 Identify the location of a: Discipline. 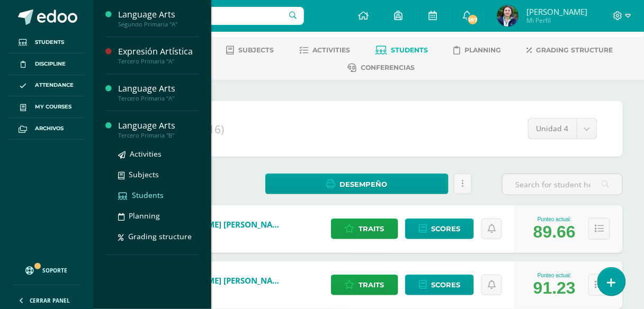
(47, 64).